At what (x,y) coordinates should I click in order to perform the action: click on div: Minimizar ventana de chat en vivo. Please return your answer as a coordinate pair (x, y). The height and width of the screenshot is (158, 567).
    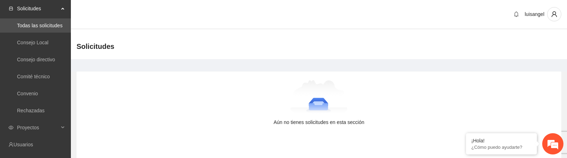
    Looking at the image, I should click on (125, 12).